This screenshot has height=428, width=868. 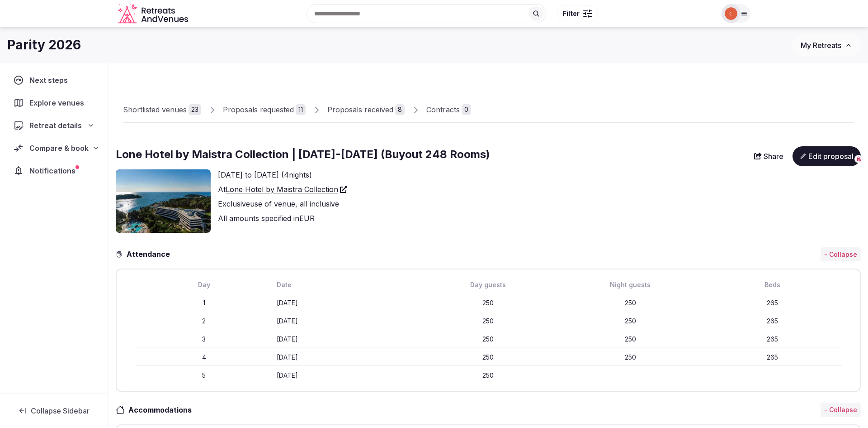 I want to click on div: 4, so click(x=204, y=357).